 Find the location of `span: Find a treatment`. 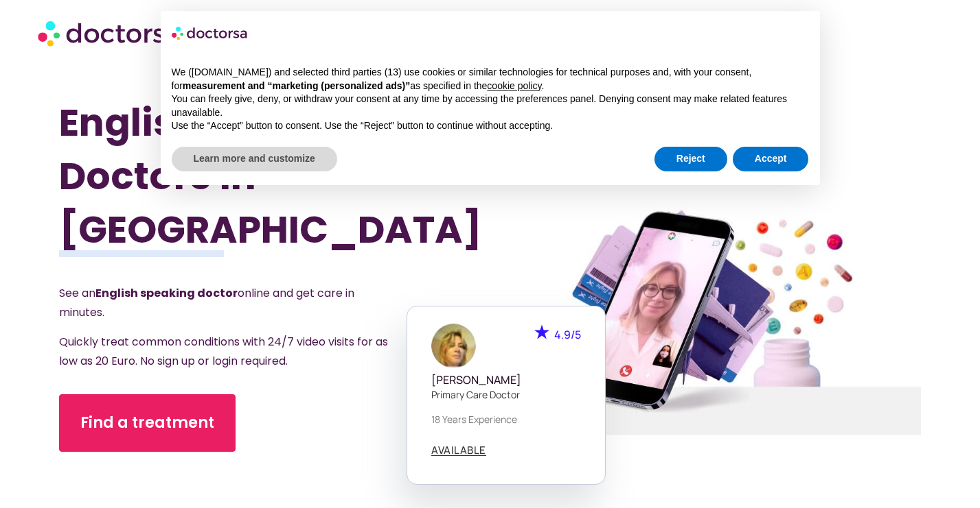

span: Find a treatment is located at coordinates (147, 423).